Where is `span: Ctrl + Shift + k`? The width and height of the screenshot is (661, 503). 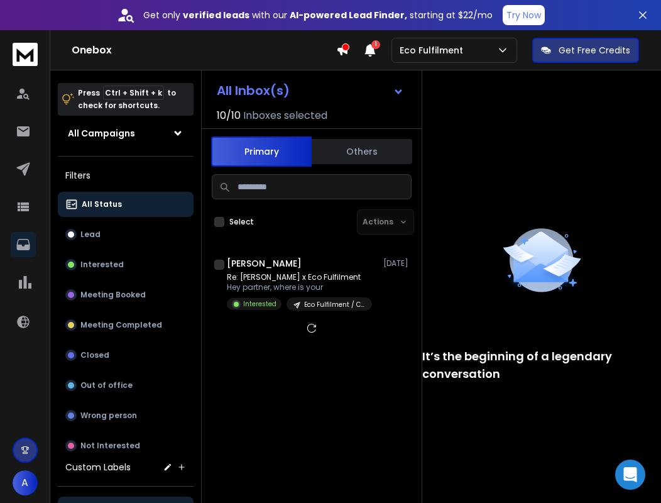 span: Ctrl + Shift + k is located at coordinates (133, 92).